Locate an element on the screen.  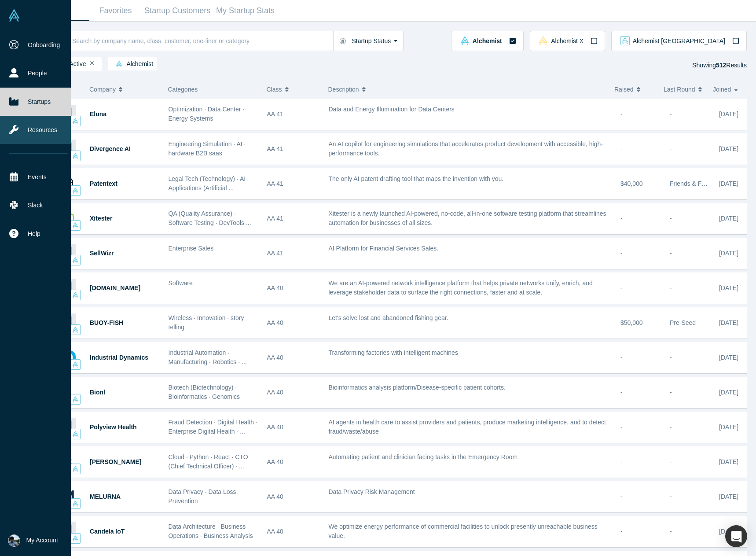
button: Raised is located at coordinates (634, 89).